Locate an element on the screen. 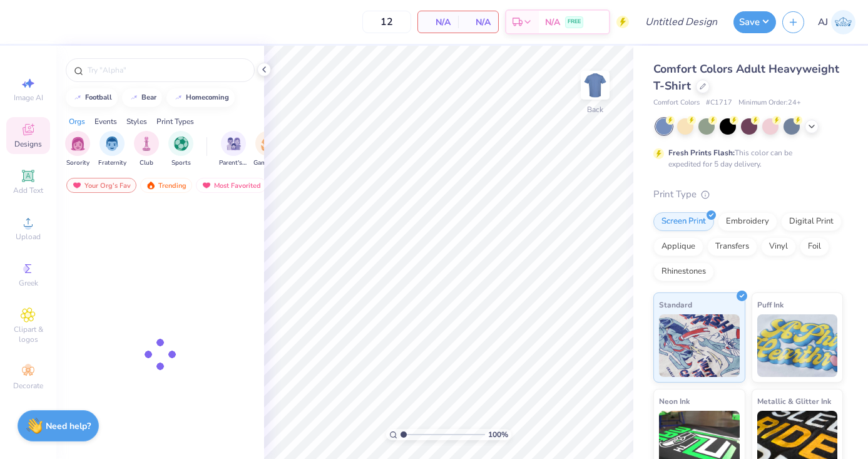  span: Clipart & logos is located at coordinates (29, 334).